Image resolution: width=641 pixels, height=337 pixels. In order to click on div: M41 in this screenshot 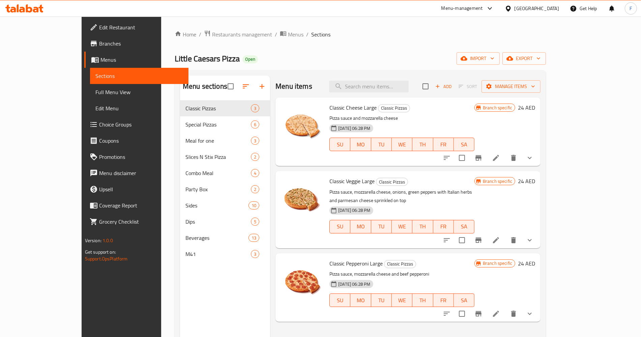, I will do `click(218, 254)`.